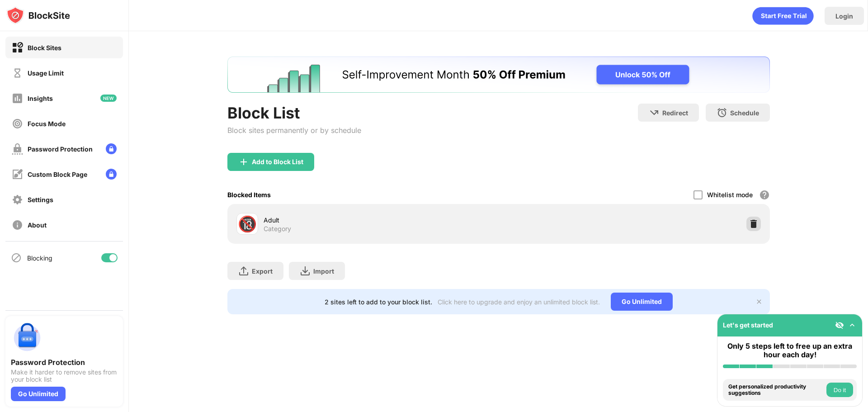 The image size is (868, 412). What do you see at coordinates (27, 337) in the screenshot?
I see `img: push-password-protection.svg` at bounding box center [27, 337].